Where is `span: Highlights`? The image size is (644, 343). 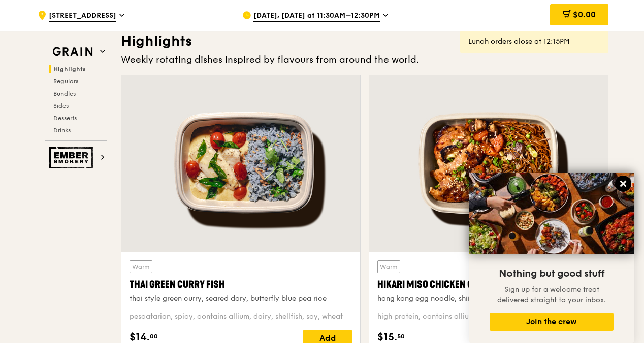
span: Highlights is located at coordinates (69, 69).